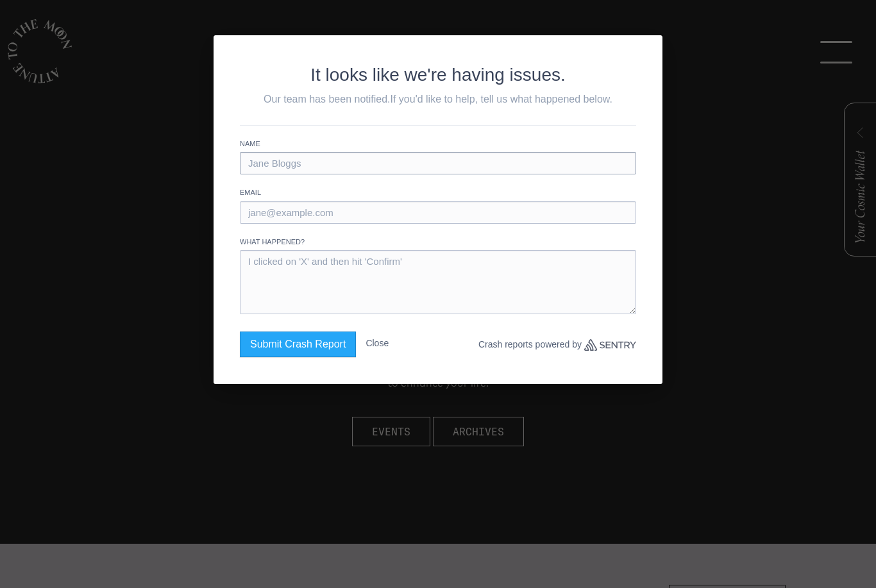 The image size is (876, 588). I want to click on label: Name, so click(438, 143).